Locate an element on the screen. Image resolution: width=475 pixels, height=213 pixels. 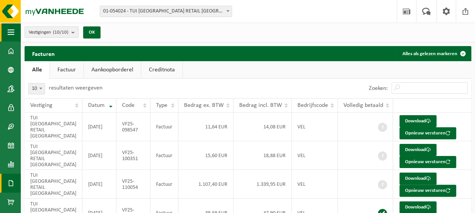
span: 10 is located at coordinates (37, 89).